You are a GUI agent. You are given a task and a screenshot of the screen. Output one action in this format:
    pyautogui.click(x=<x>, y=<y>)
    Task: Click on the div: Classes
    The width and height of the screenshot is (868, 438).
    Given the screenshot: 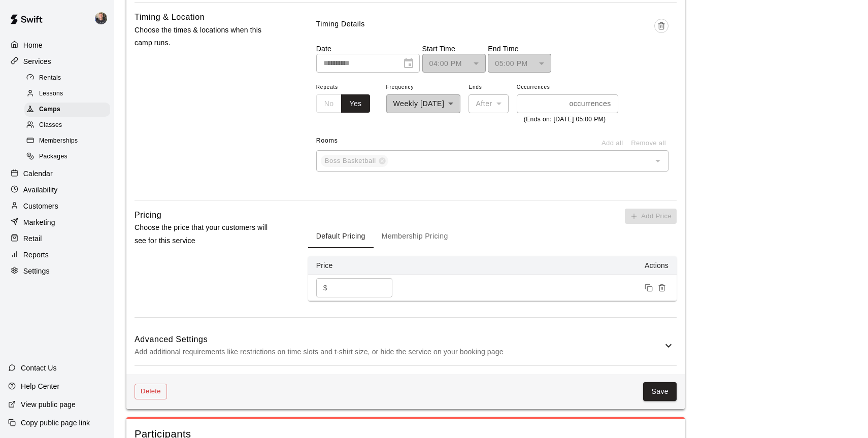 What is the action you would take?
    pyautogui.click(x=67, y=125)
    